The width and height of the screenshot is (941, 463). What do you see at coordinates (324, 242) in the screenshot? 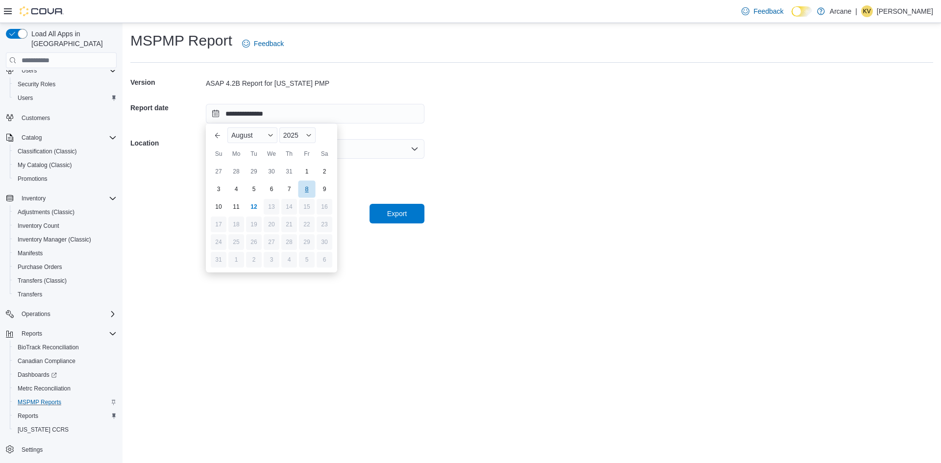
I see `div: day-30` at bounding box center [324, 242].